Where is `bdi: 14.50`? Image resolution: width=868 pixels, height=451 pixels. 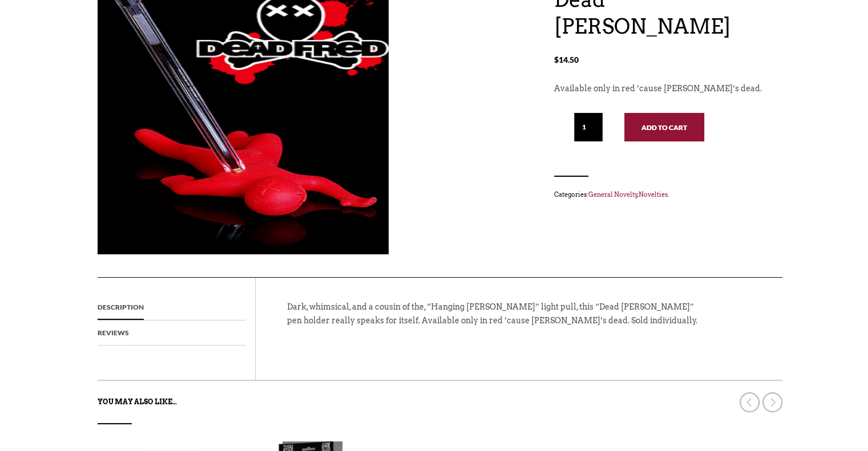
bdi: 14.50 is located at coordinates (566, 59).